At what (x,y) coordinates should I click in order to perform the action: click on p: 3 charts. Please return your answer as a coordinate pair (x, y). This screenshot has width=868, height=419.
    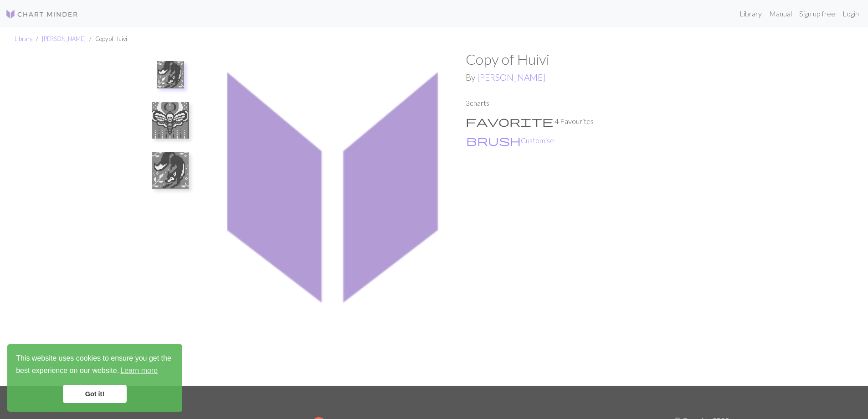
    Looking at the image, I should click on (597, 103).